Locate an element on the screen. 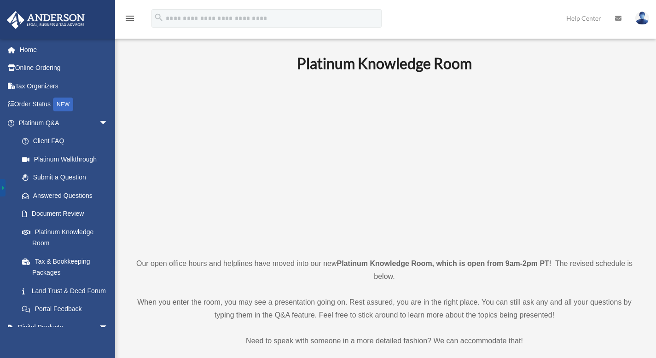 The height and width of the screenshot is (358, 656). i: menu is located at coordinates (130, 18).